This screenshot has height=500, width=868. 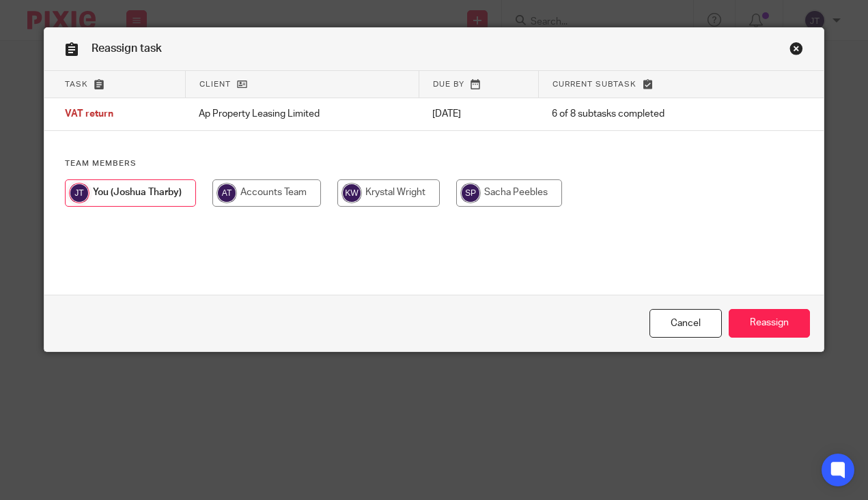 I want to click on h4: Team members, so click(x=434, y=164).